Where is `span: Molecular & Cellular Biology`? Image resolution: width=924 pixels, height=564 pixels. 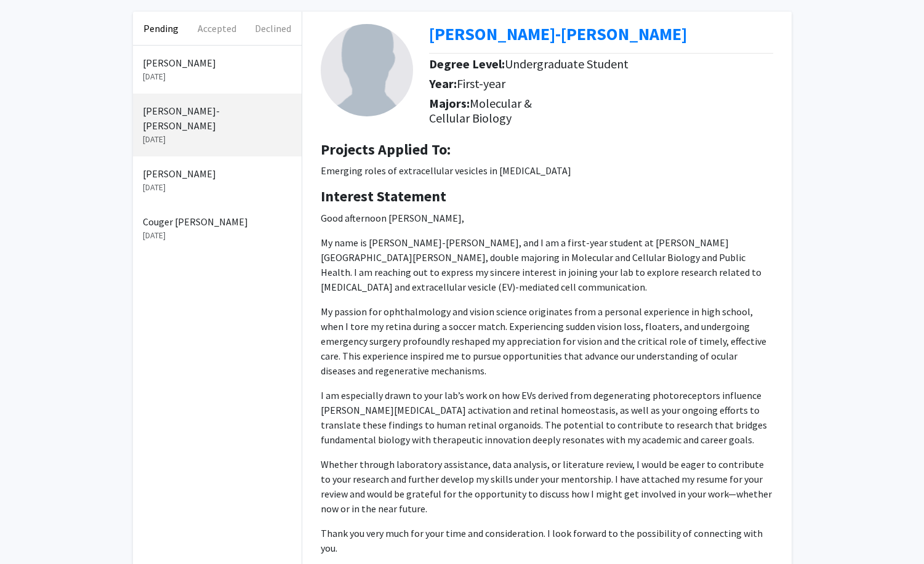 span: Molecular & Cellular Biology is located at coordinates (480, 110).